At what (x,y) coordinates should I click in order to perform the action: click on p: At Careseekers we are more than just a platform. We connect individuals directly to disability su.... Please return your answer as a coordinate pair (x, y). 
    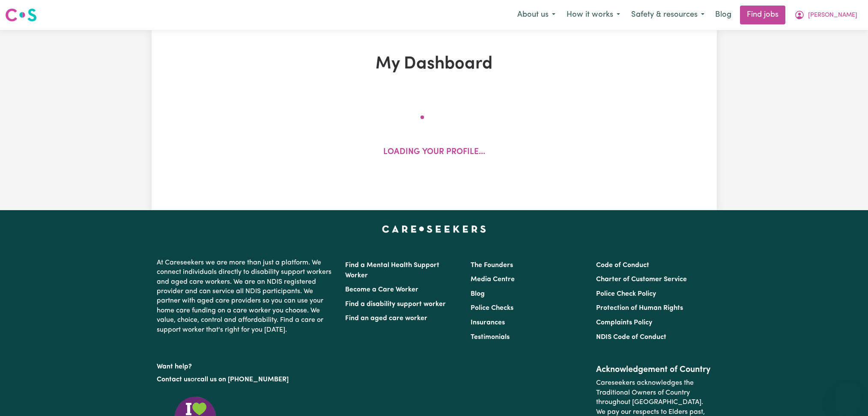
    Looking at the image, I should click on (245, 296).